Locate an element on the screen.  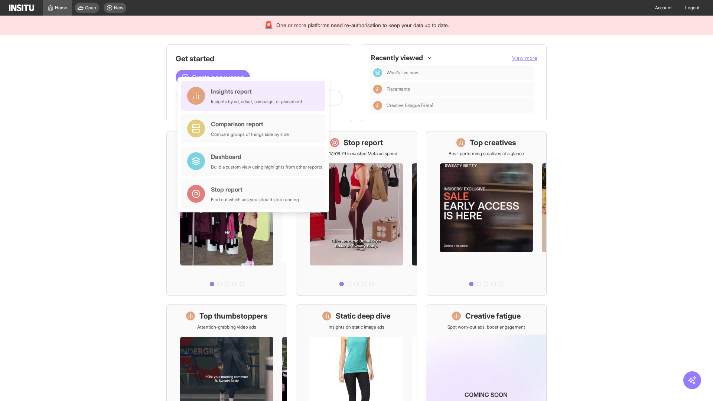
button: View more is located at coordinates (525, 58).